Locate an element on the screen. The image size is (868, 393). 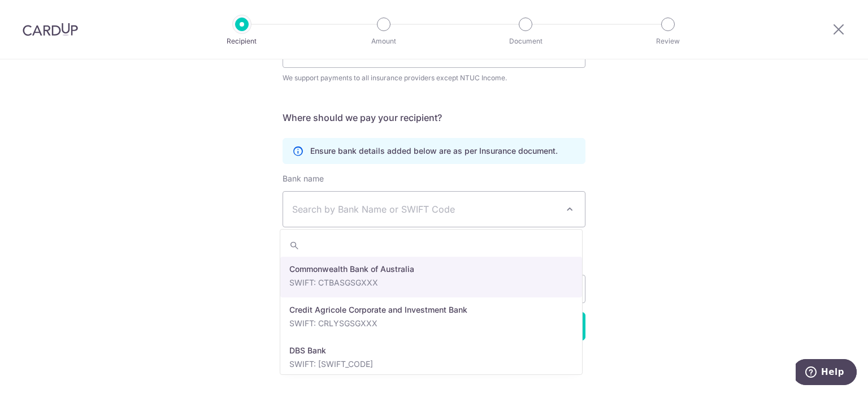
p: SWIFT: CTBASGSGXXX is located at coordinates (431, 283).